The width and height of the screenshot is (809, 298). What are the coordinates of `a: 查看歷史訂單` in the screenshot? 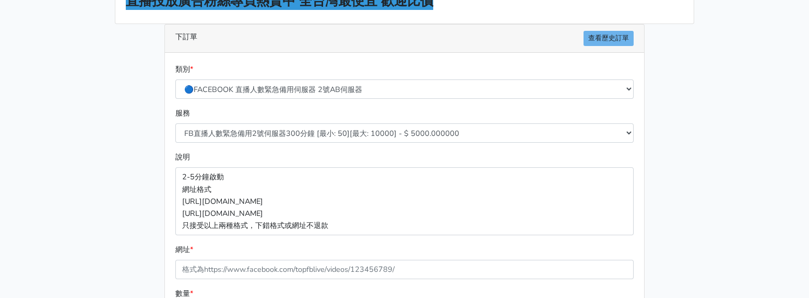 It's located at (609, 38).